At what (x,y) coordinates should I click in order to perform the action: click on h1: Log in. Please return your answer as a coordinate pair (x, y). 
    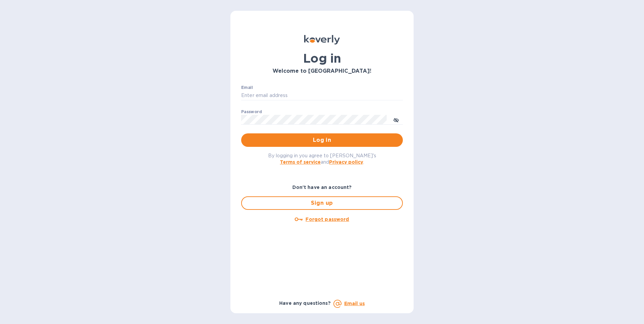
    Looking at the image, I should click on (322, 58).